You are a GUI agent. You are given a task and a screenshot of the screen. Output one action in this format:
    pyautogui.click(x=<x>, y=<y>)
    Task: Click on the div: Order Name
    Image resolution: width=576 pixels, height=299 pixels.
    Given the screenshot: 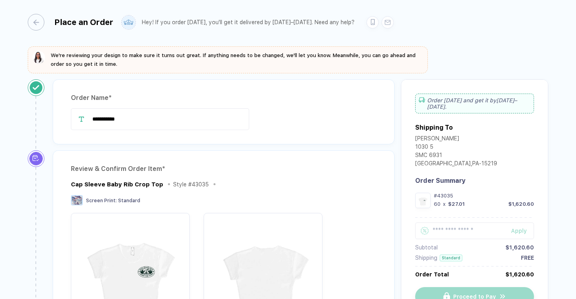 What is the action you would take?
    pyautogui.click(x=223, y=98)
    